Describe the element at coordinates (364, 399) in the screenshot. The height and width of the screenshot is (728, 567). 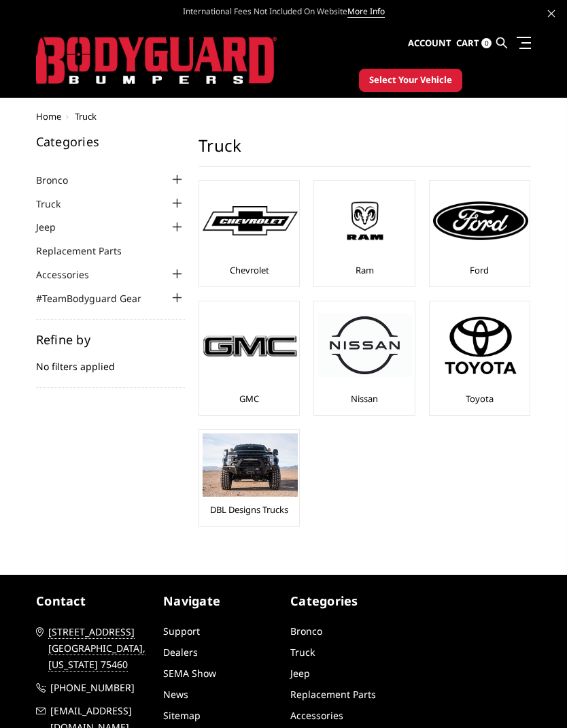
I see `a: Nissan` at that location.